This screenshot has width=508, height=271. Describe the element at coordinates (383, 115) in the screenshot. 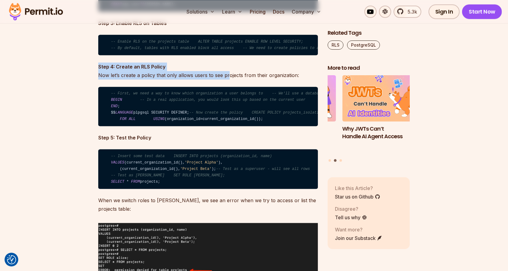

I see `a: Why JWTs Can’t Handle AI Agent AccessWhy JWTs Can’t Handle AI Agent Access` at that location.